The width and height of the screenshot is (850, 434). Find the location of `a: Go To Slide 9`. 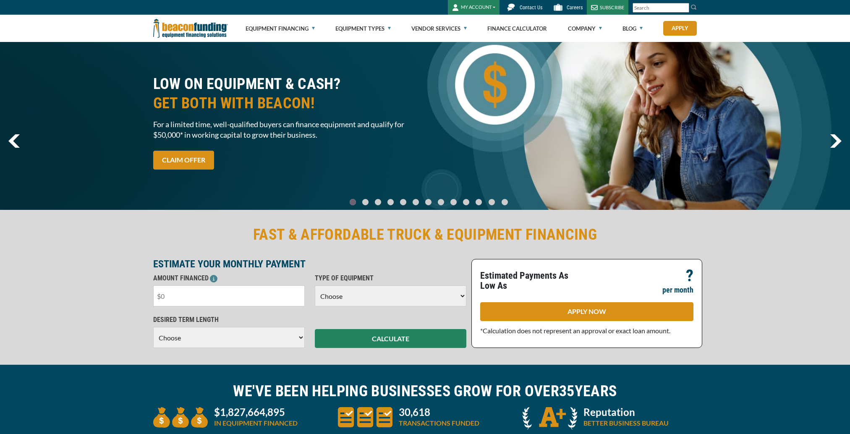

a: Go To Slide 9 is located at coordinates (466, 202).